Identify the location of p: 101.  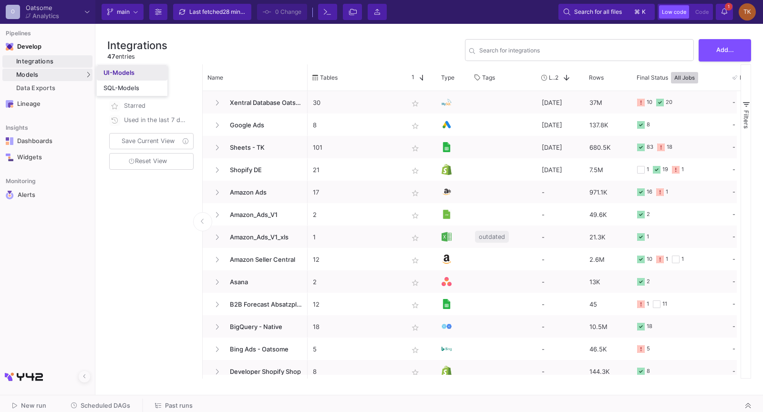
(355, 147).